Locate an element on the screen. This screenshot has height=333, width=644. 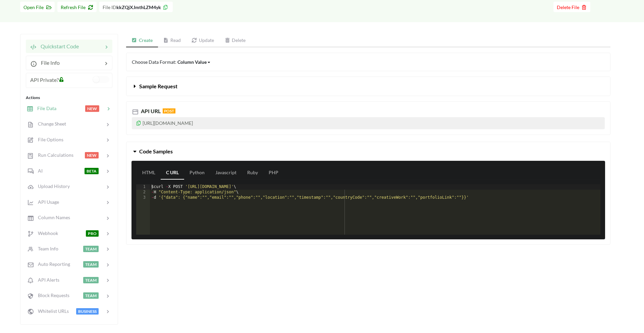
span: File Data is located at coordinates (44, 108).